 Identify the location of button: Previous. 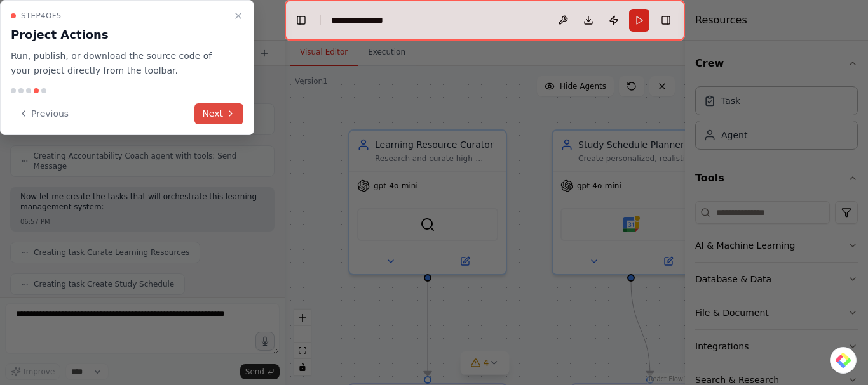
(43, 114).